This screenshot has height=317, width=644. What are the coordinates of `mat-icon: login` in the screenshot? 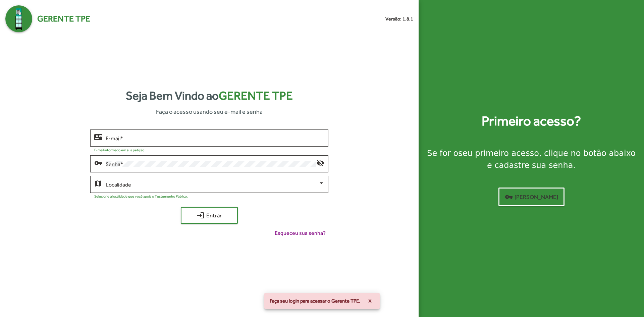 It's located at (201, 215).